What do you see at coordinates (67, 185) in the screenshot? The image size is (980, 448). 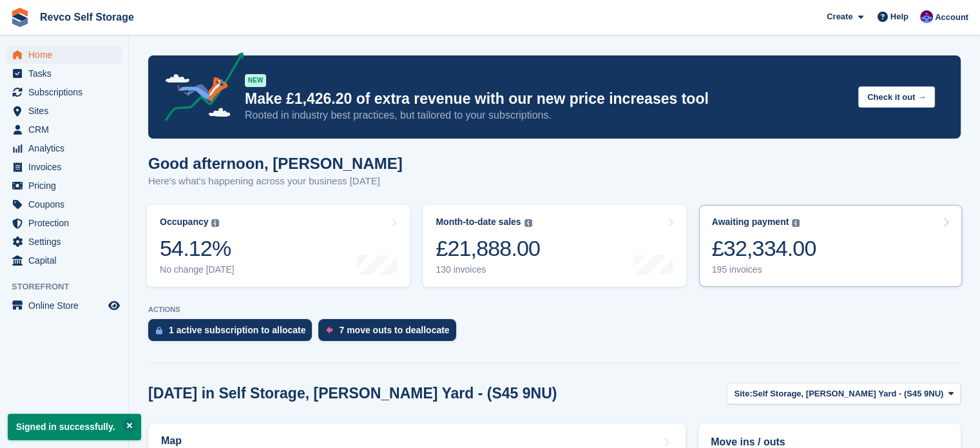 I see `span: Pricing` at bounding box center [67, 185].